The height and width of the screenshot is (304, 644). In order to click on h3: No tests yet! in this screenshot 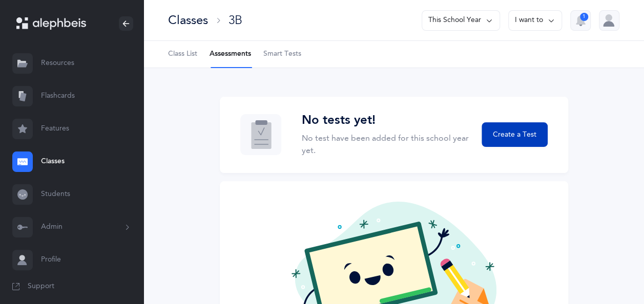, I will do `click(385, 120)`.